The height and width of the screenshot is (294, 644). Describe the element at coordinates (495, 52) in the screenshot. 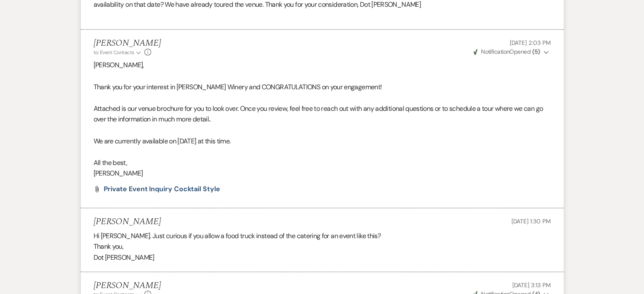

I see `span: Notification` at that location.